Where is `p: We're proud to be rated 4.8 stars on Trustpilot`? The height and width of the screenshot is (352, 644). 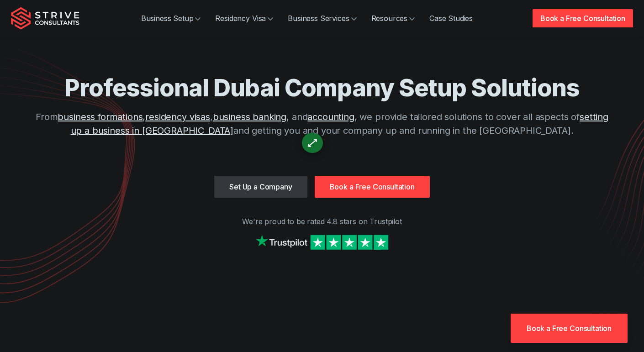
p: We're proud to be rated 4.8 stars on Trustpilot is located at coordinates (322, 221).